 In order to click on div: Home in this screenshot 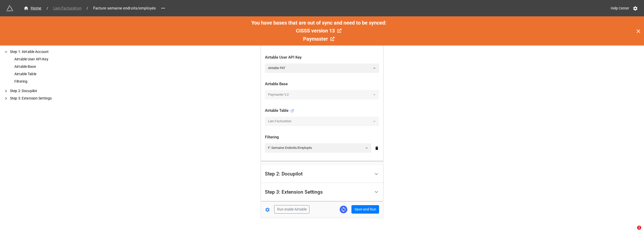, I will do `click(32, 8)`.